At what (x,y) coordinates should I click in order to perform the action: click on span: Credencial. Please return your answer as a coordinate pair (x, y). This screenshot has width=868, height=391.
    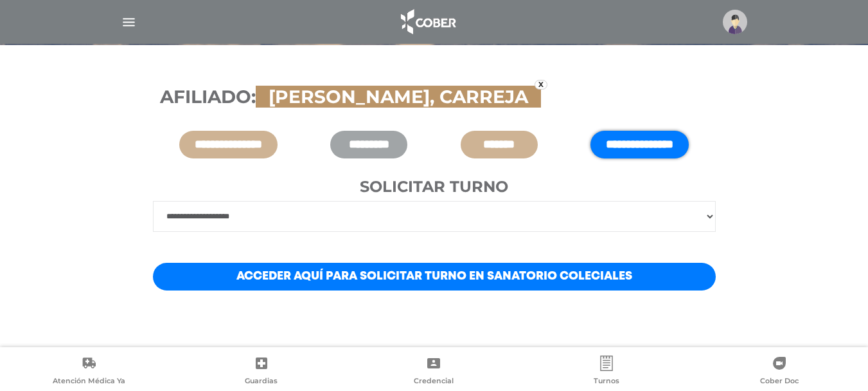
    Looking at the image, I should click on (434, 381).